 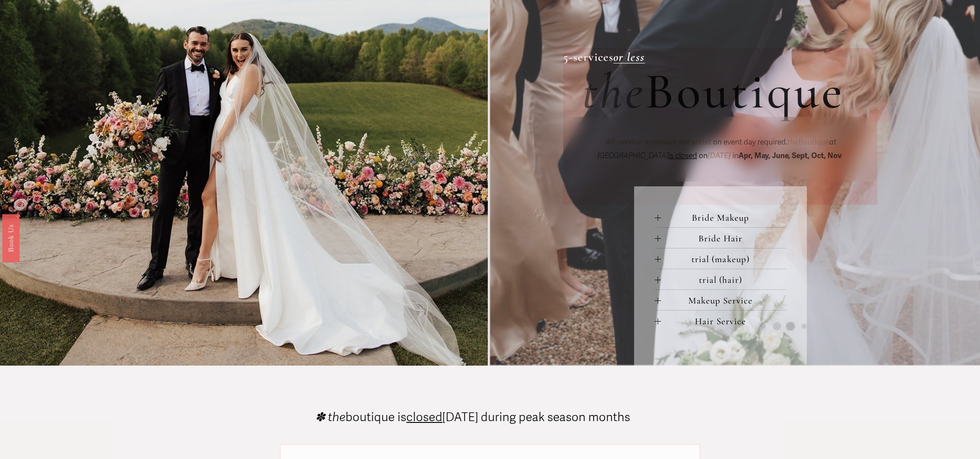 What do you see at coordinates (11, 238) in the screenshot?
I see `a: Book Us` at bounding box center [11, 238].